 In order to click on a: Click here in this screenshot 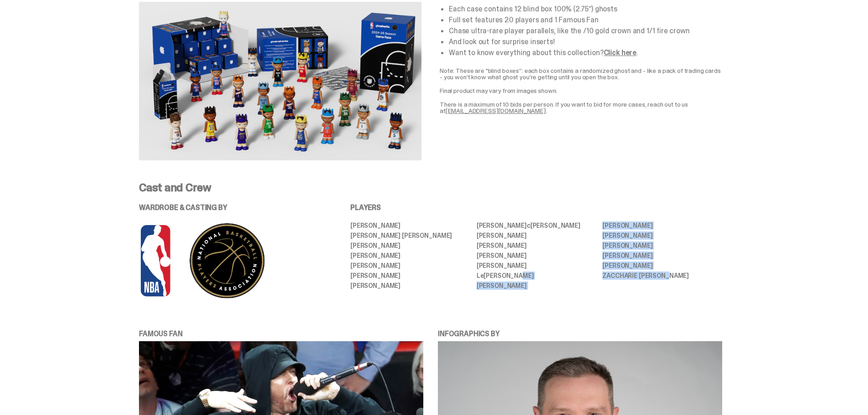, I will do `click(620, 52)`.